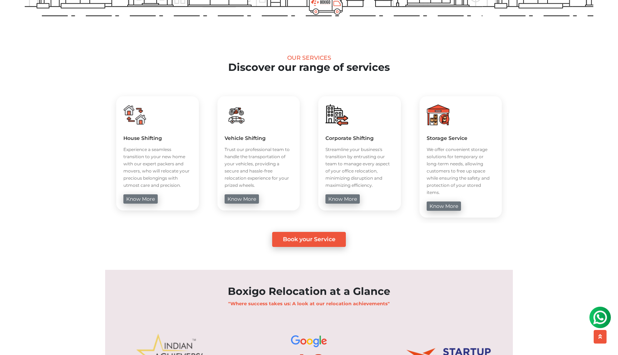  I want to click on b: "Where success takes us: A look at our relocation achievements", so click(309, 303).